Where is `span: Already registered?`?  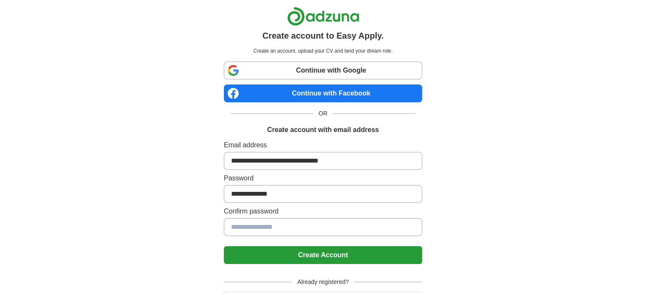 span: Already registered? is located at coordinates (323, 282).